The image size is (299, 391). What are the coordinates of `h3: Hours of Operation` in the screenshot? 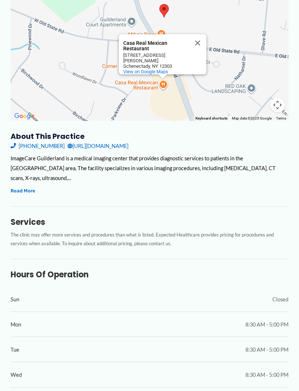 It's located at (149, 275).